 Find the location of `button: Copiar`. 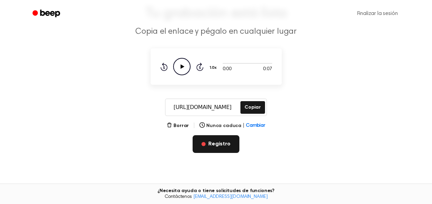

button: Copiar is located at coordinates (252, 107).